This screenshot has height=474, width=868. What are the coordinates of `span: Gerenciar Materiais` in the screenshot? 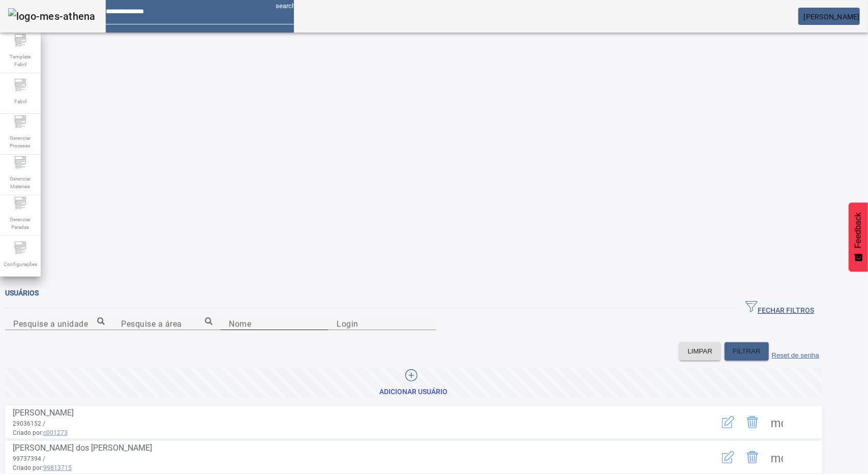 It's located at (20, 183).